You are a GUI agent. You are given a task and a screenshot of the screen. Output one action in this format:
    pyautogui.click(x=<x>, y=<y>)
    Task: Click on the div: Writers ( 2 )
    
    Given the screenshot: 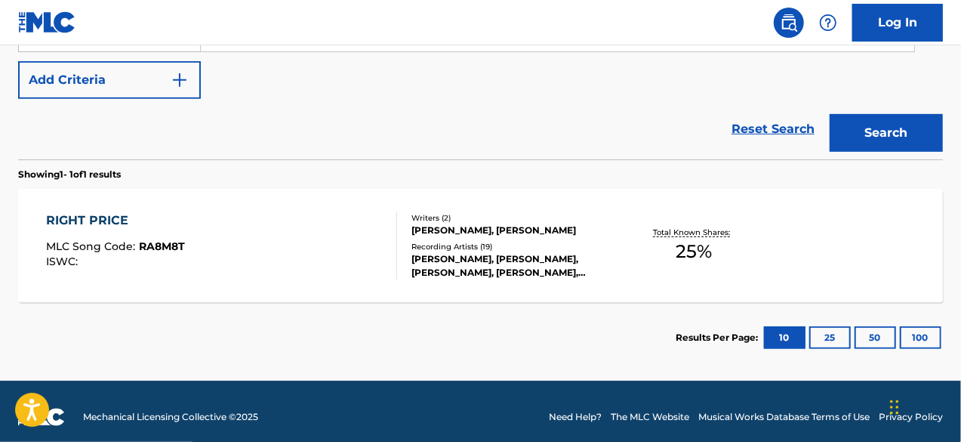 What is the action you would take?
    pyautogui.click(x=514, y=218)
    